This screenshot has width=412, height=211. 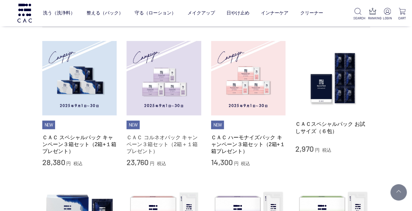 I want to click on a: メイクアップ, so click(x=201, y=13).